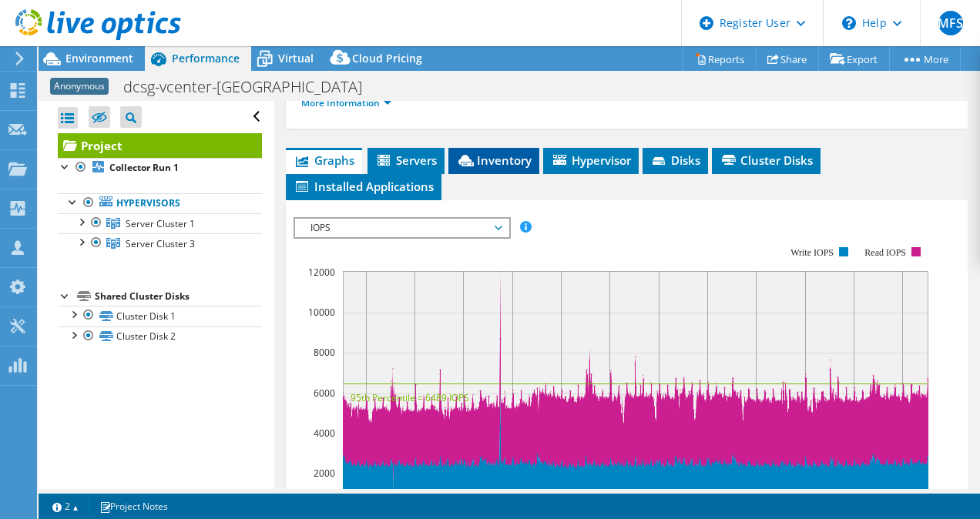 The height and width of the screenshot is (519, 980). Describe the element at coordinates (886, 252) in the screenshot. I see `text: Read IOPS` at that location.